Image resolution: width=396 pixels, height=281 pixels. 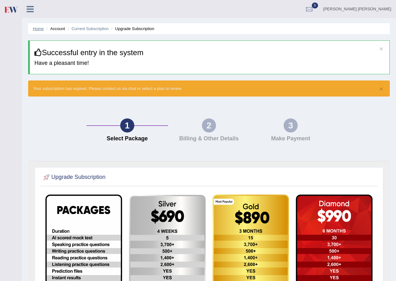 I want to click on h4: Have a pleasant time!, so click(x=209, y=63).